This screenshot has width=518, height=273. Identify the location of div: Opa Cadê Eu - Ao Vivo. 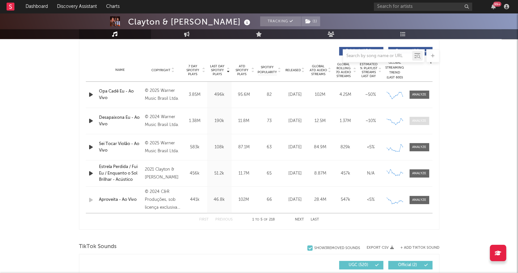
(120, 94).